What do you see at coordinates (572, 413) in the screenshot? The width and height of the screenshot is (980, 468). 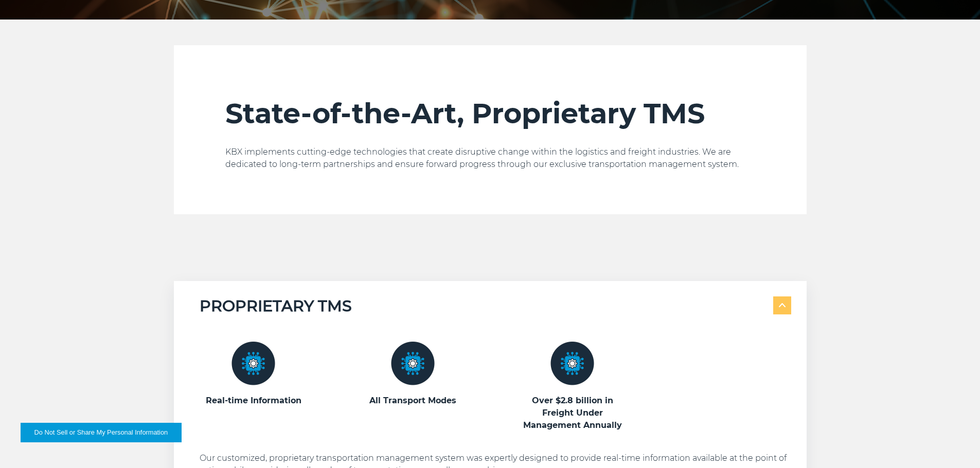 I see `h3: Over $2.8 billion in Freight Under Management Annually` at bounding box center [572, 413].